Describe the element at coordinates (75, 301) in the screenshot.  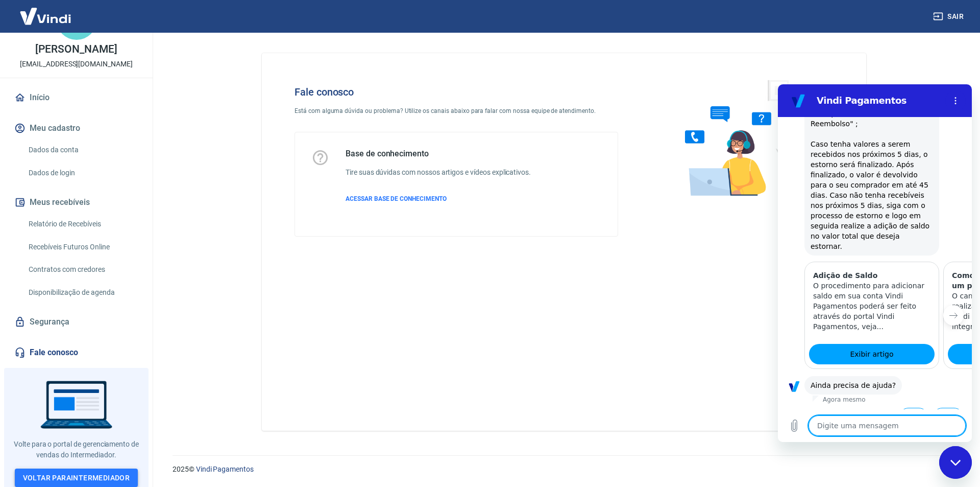
I see `span: Ainda precisa de ajuda?` at that location.